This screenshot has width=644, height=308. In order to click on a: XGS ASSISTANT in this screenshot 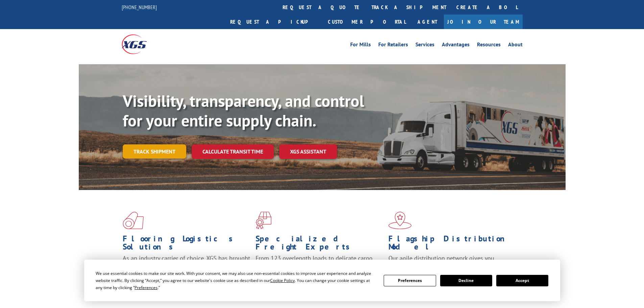, I will do `click(308, 152)`.